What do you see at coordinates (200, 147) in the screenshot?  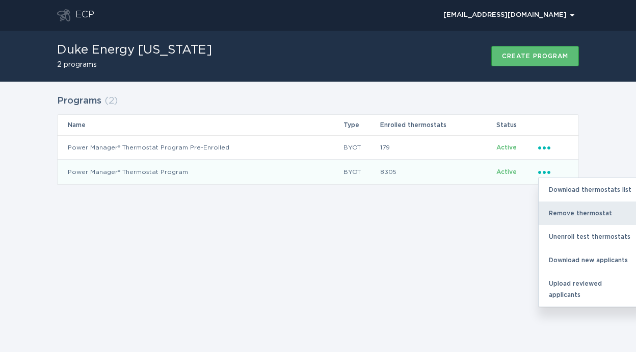 I see `td: Power Manager® Thermostat Program Pre-Enrolled` at bounding box center [200, 147].